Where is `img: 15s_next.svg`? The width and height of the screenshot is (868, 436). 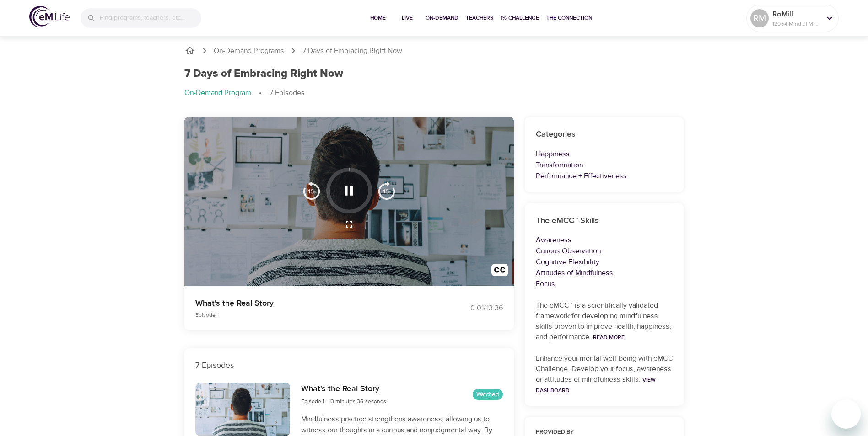
img: 15s_next.svg is located at coordinates (387, 191).